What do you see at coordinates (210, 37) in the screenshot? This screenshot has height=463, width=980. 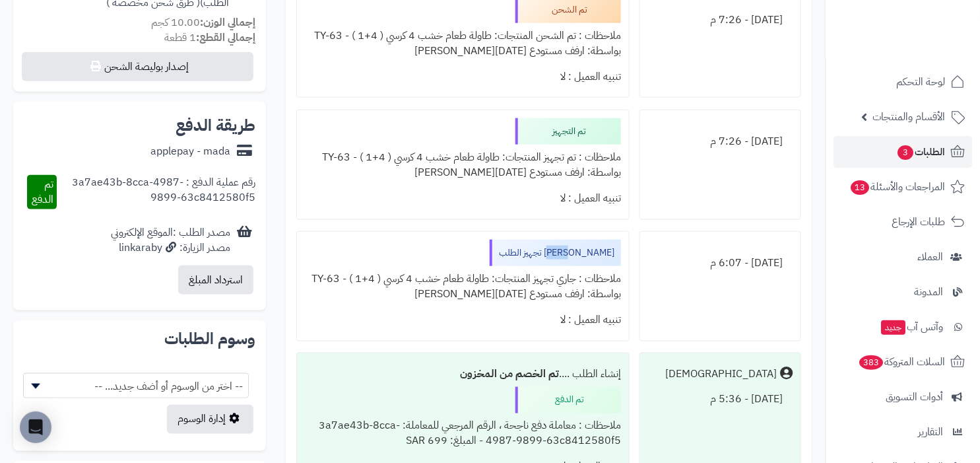 I see `small: 1 قطعة` at bounding box center [210, 37].